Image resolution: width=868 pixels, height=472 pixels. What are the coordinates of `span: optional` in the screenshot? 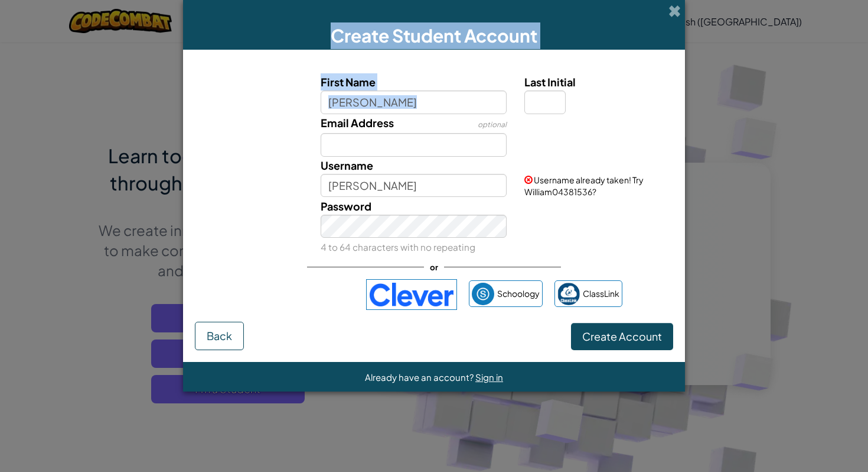 It's located at (492, 125).